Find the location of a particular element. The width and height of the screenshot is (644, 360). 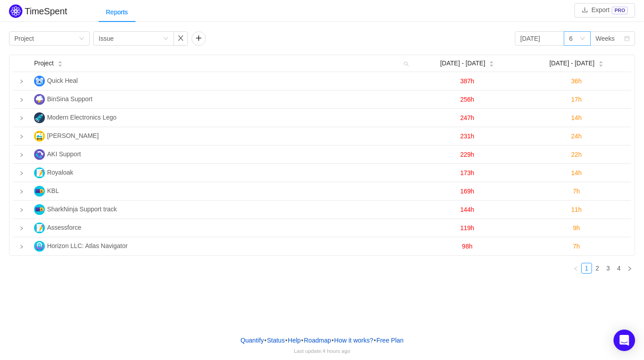

div: Reports is located at coordinates (116, 12).